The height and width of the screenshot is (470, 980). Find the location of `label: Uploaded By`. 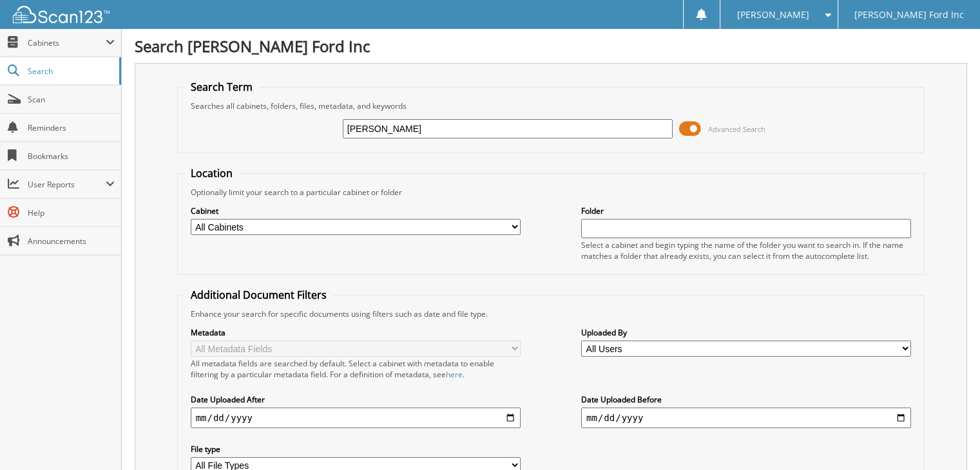

label: Uploaded By is located at coordinates (747, 333).